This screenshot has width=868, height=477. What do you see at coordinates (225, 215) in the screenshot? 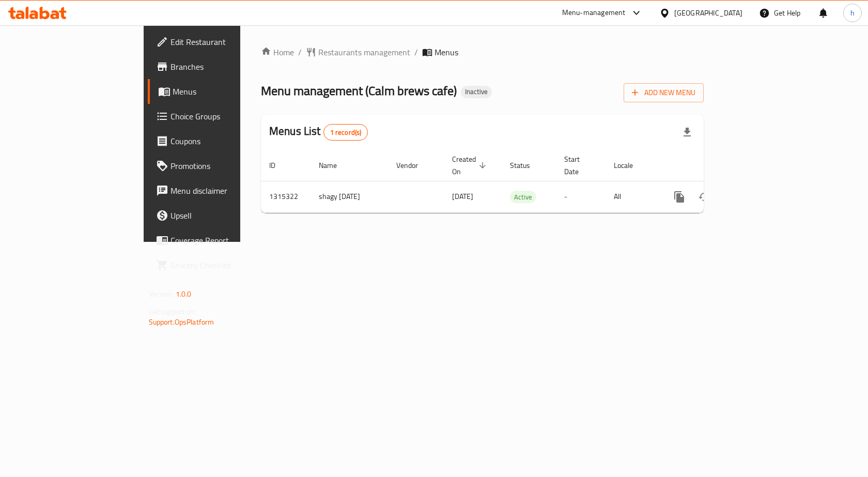
I see `span: Upsell` at bounding box center [225, 215].